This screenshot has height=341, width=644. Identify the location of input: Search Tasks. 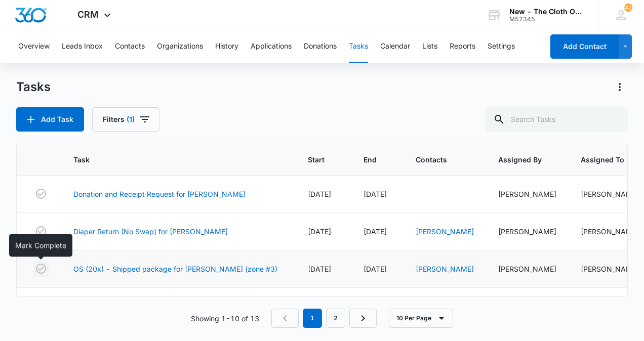
(556, 119).